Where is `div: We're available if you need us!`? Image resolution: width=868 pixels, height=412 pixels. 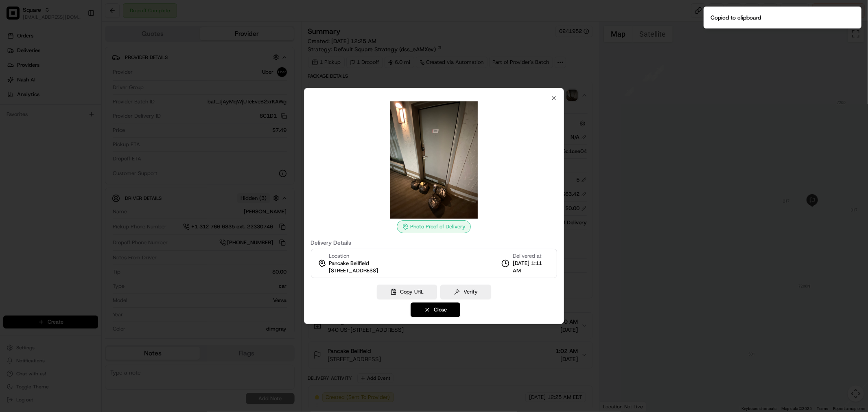 div: We're available if you need us! is located at coordinates (65, 89).